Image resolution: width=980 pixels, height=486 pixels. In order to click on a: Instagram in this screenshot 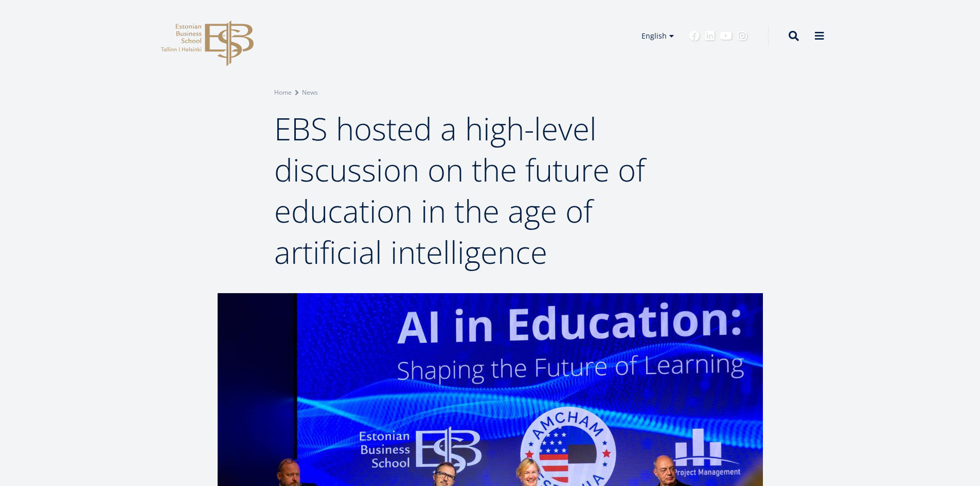, I will do `click(742, 36)`.